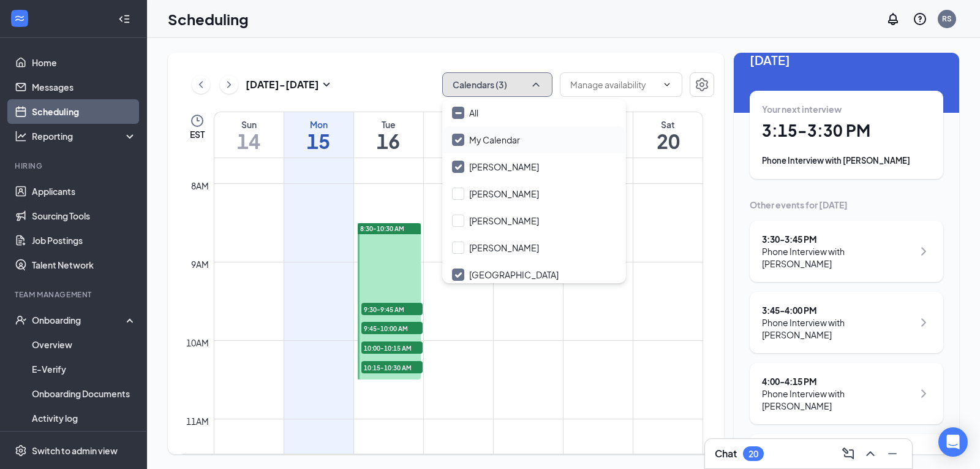  I want to click on h3: Chat, so click(726, 453).